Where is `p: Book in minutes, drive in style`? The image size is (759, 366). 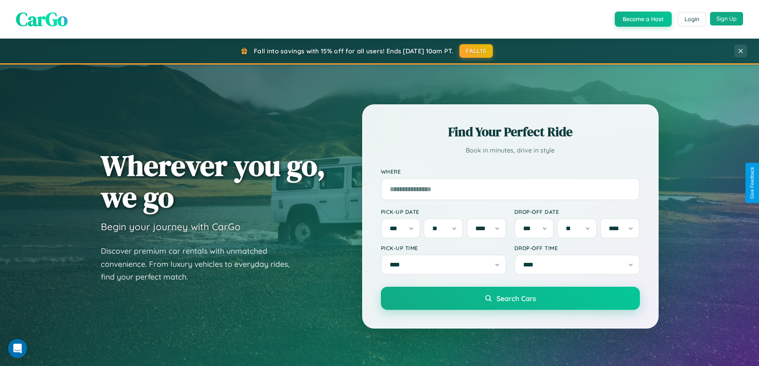 p: Book in minutes, drive in style is located at coordinates (510, 150).